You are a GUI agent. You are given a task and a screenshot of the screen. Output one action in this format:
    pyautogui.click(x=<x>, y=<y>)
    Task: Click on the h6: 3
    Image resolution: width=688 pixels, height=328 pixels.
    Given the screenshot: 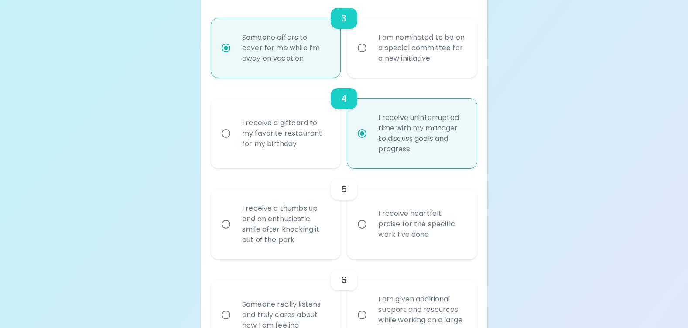 What is the action you would take?
    pyautogui.click(x=344, y=18)
    